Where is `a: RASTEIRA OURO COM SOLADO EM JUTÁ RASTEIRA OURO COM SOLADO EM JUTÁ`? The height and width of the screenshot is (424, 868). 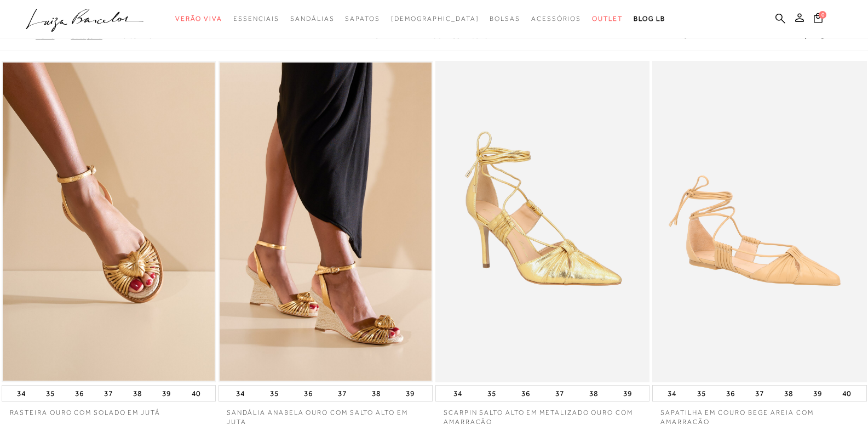 a: RASTEIRA OURO COM SOLADO EM JUTÁ RASTEIRA OURO COM SOLADO EM JUTÁ is located at coordinates (108, 221).